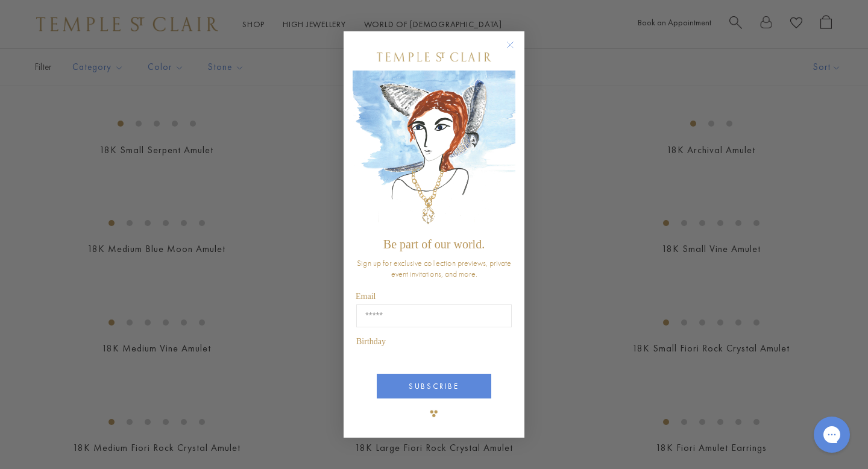 This screenshot has height=469, width=868. Describe the element at coordinates (434, 386) in the screenshot. I see `button: SUBSCRIBE` at that location.